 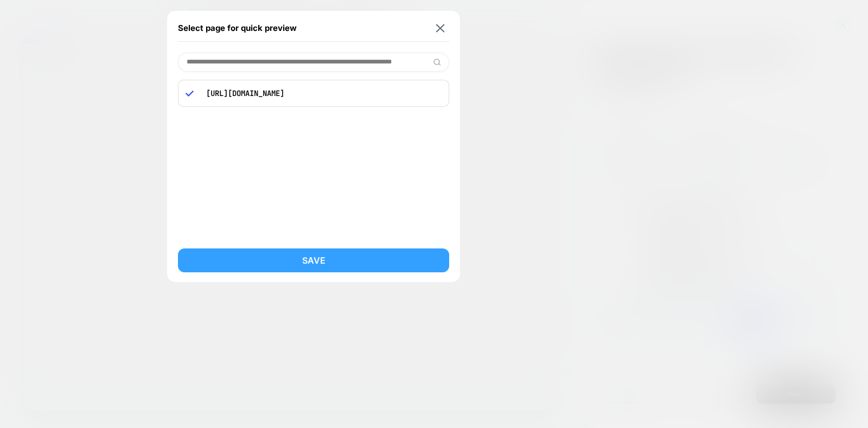 What do you see at coordinates (237, 28) in the screenshot?
I see `span: Select page for quick preview` at bounding box center [237, 28].